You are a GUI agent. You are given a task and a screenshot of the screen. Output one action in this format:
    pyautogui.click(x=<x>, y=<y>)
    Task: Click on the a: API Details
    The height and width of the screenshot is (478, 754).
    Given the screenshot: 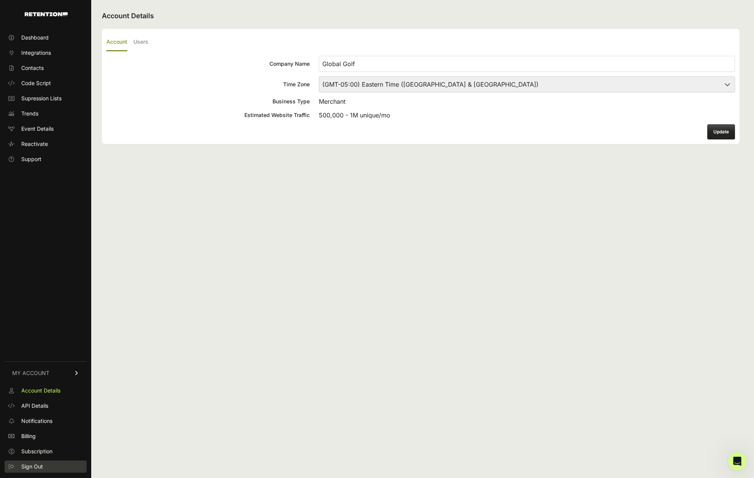 What is the action you would take?
    pyautogui.click(x=46, y=406)
    